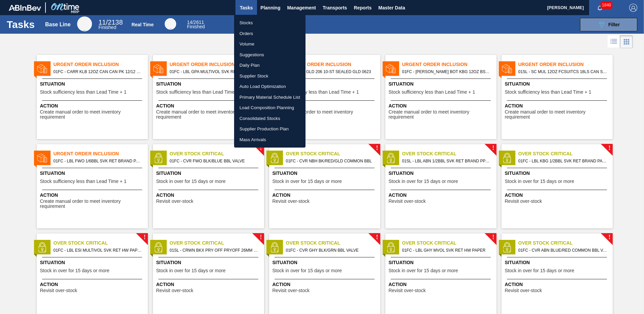 Image resolution: width=644 pixels, height=314 pixels. Describe the element at coordinates (270, 108) in the screenshot. I see `a: Load Composition Planning` at that location.